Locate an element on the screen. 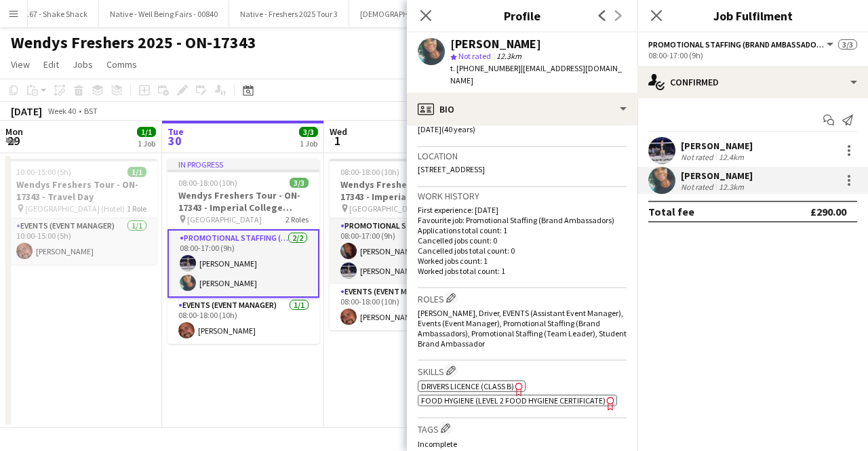 The width and height of the screenshot is (868, 451). div: Bio is located at coordinates (523, 109).